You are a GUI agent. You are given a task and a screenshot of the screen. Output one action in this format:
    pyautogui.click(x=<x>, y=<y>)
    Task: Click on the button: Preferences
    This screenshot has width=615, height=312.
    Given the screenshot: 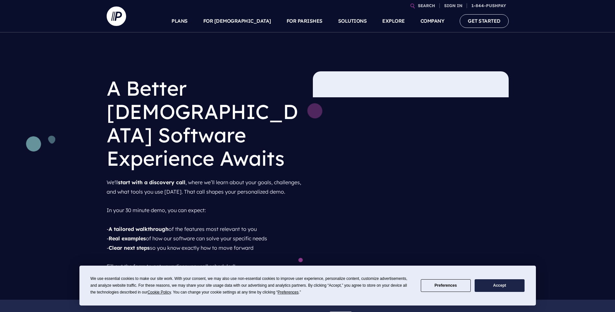 What is the action you would take?
    pyautogui.click(x=446, y=285)
    